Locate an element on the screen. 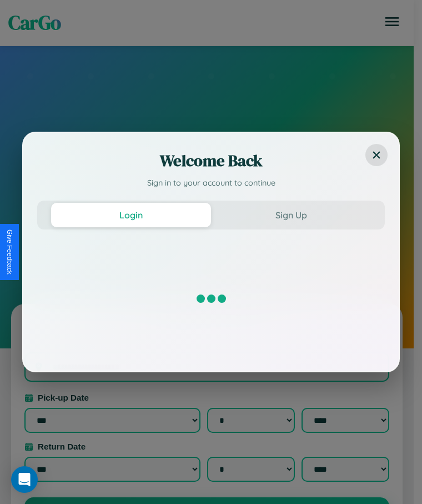  button: Sign Up is located at coordinates (291, 215).